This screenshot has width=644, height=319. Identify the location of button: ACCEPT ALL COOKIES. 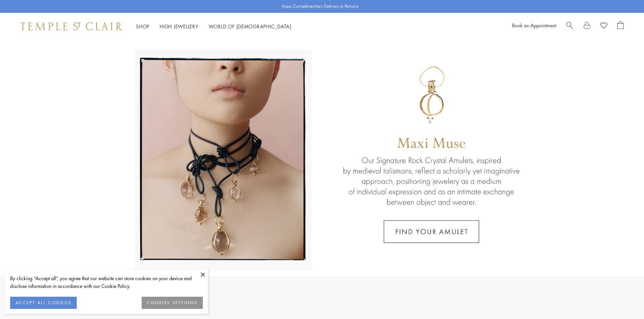
(43, 303).